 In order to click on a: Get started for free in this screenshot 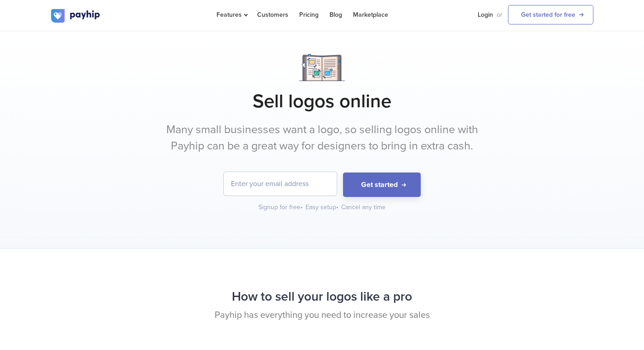, I will do `click(550, 15)`.